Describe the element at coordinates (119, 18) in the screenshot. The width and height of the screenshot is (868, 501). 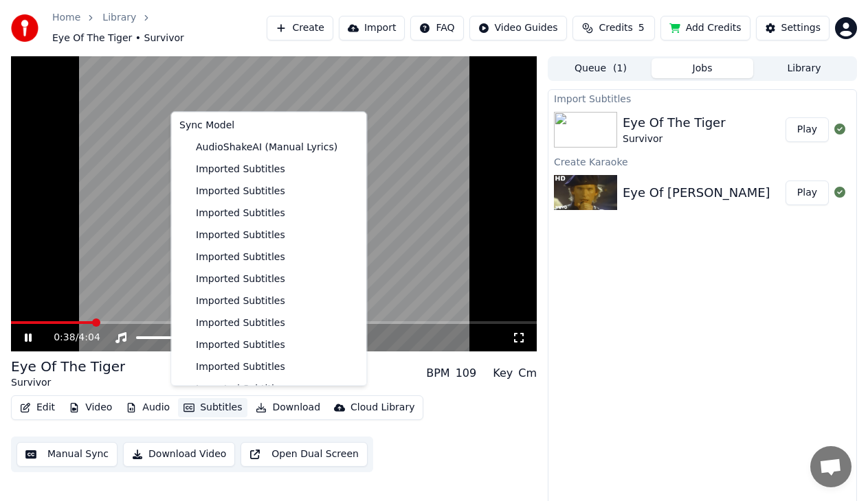
I see `a: Library` at that location.